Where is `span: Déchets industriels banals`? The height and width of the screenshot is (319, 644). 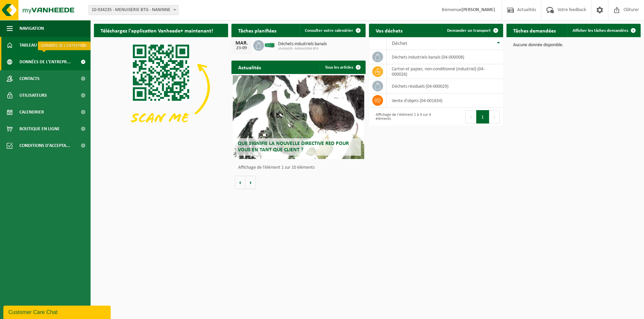
span: Déchets industriels banals is located at coordinates (302, 44).